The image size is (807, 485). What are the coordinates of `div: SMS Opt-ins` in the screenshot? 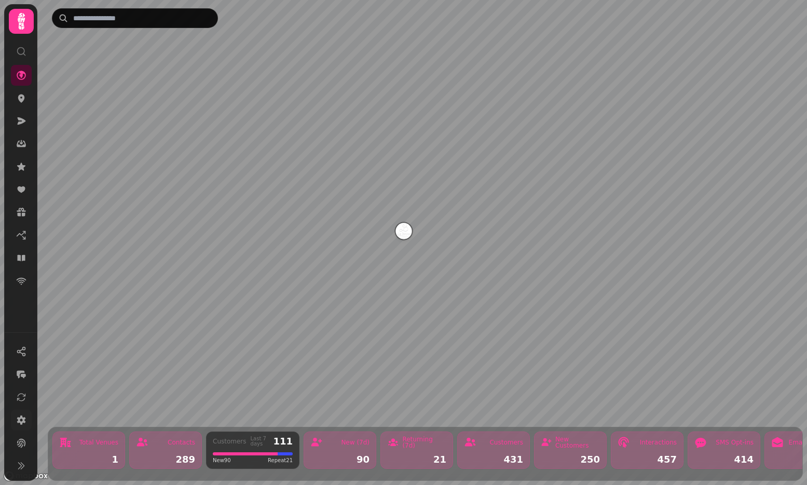 It's located at (734, 442).